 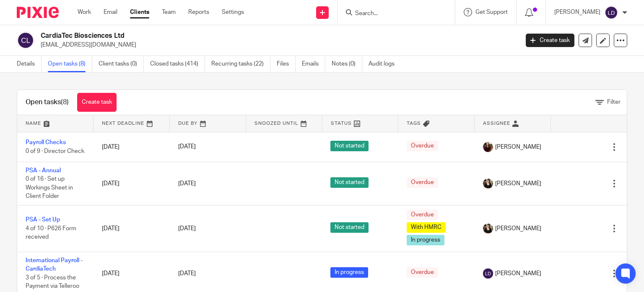 I want to click on a: Work, so click(x=84, y=12).